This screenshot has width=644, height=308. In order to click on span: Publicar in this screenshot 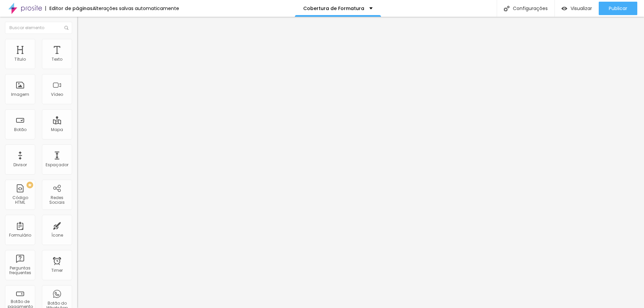, I will do `click(618, 8)`.